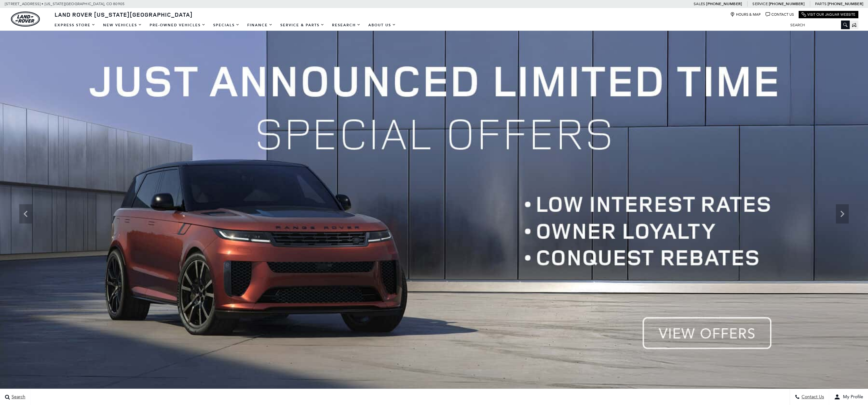  Describe the element at coordinates (17, 397) in the screenshot. I see `span: Search` at that location.